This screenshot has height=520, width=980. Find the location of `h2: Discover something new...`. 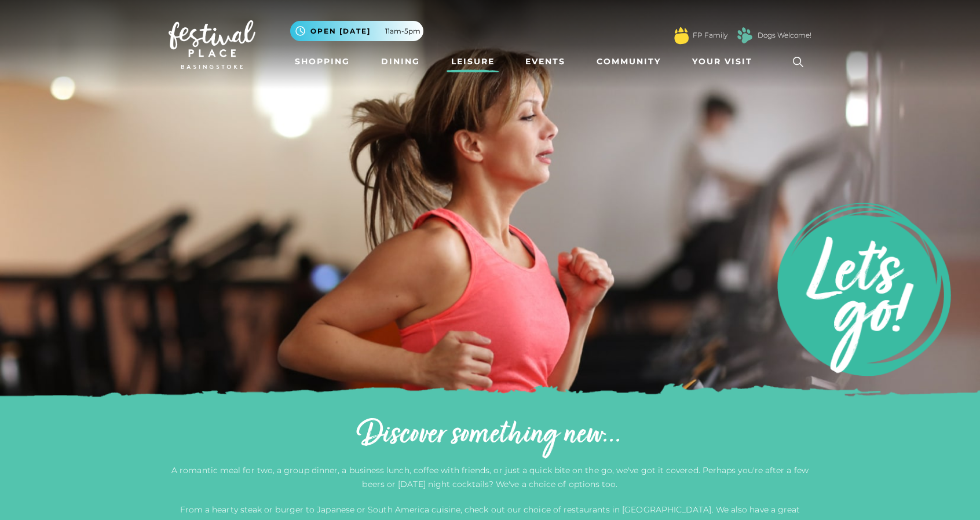

h2: Discover something new... is located at coordinates (490, 436).